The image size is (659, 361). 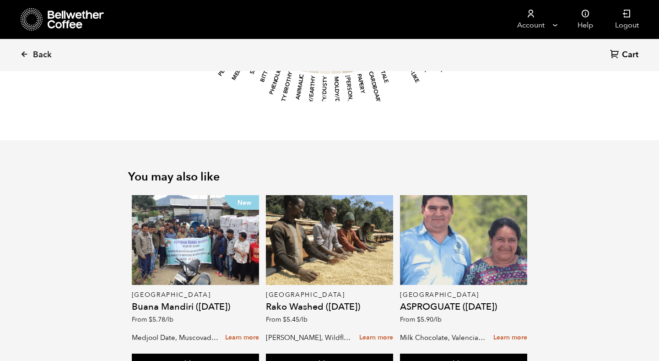 I want to click on p: New, so click(x=242, y=202).